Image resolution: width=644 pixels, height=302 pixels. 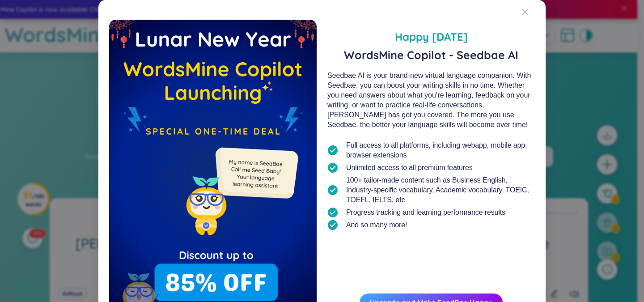 What do you see at coordinates (431, 55) in the screenshot?
I see `span: WordsMine Copilot - Seedbae AI` at bounding box center [431, 55].